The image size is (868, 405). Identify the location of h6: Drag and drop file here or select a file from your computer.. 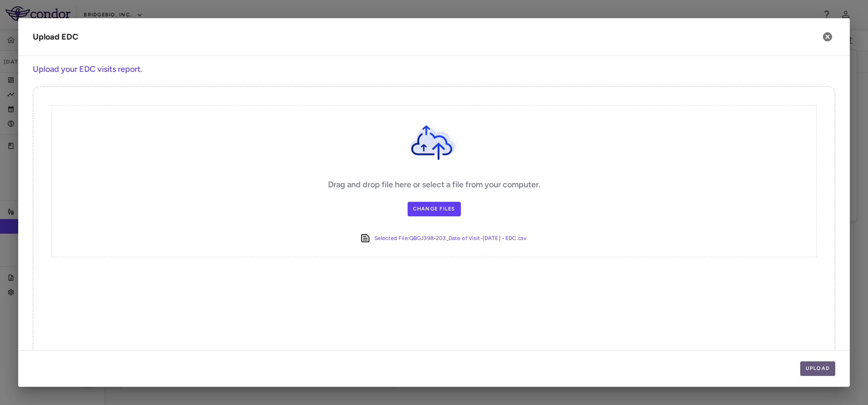
(434, 184).